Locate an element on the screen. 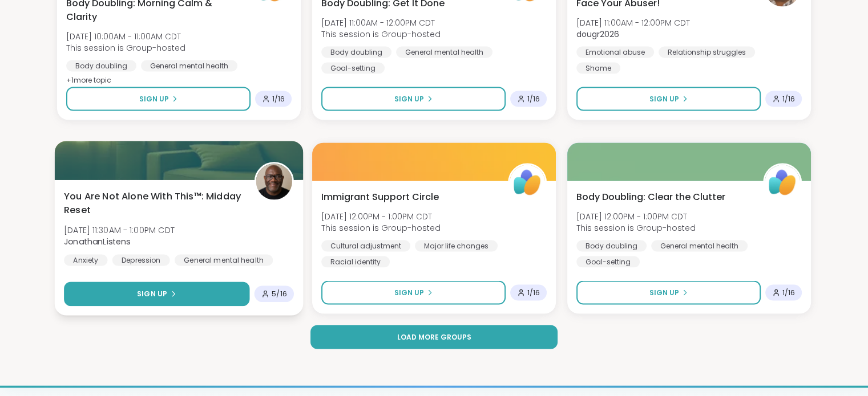  div: Racial identity is located at coordinates (356, 262).